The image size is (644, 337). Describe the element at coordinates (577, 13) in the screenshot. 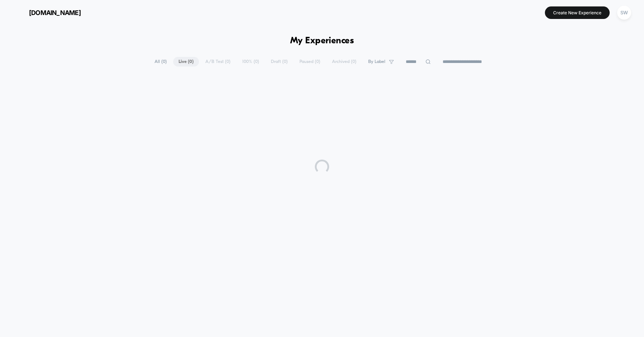

I see `button: Create New Experience` at that location.